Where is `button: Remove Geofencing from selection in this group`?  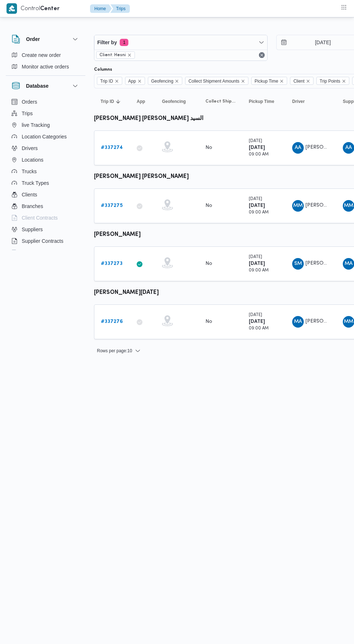
button: Remove Geofencing from selection in this group is located at coordinates (177, 81).